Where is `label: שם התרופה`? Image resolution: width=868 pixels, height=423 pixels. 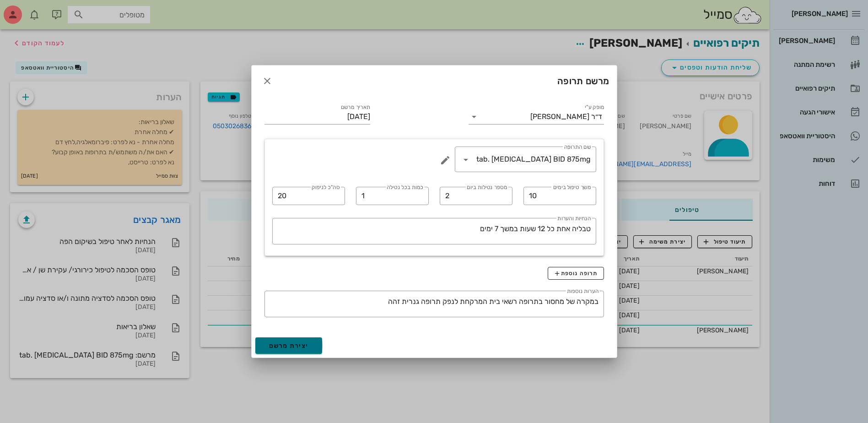 label: שם התרופה is located at coordinates (577, 147).